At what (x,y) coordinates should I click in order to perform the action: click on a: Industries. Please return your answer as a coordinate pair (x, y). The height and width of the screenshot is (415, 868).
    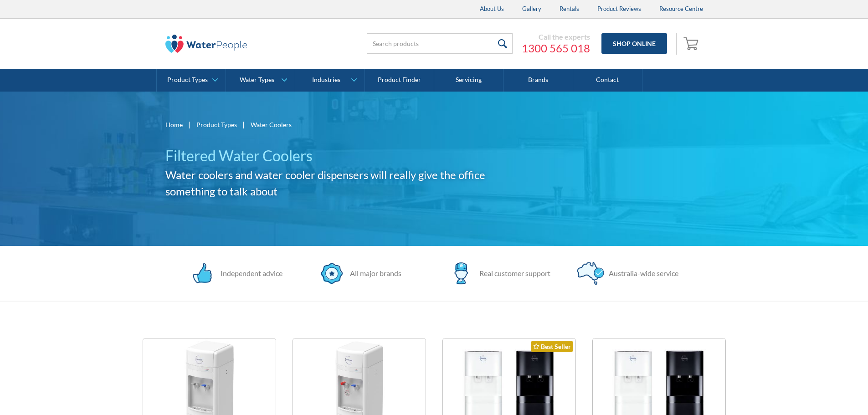
    Looking at the image, I should click on (330, 80).